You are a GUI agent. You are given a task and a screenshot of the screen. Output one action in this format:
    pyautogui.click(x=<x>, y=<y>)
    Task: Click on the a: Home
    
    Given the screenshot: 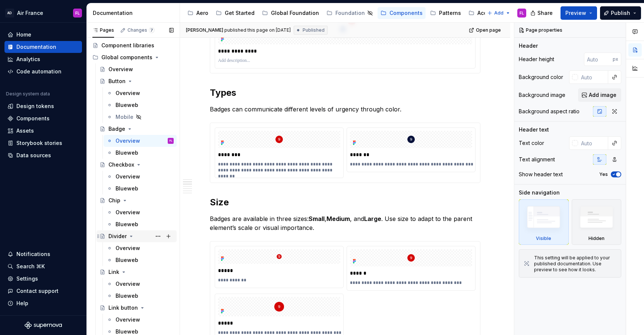 What is the action you would take?
    pyautogui.click(x=43, y=34)
    